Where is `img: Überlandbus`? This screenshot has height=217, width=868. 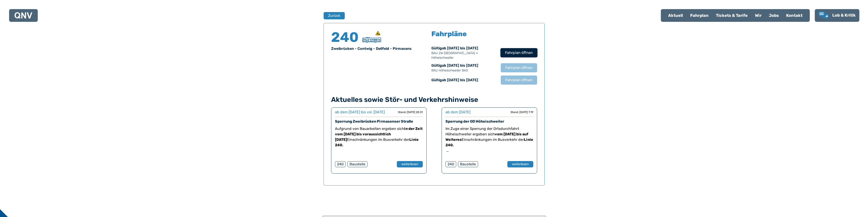 img: Überlandbus is located at coordinates (371, 40).